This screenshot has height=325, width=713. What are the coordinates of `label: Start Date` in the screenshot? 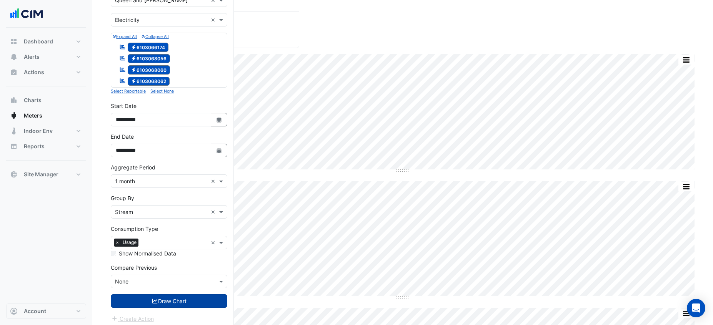 It's located at (123, 106).